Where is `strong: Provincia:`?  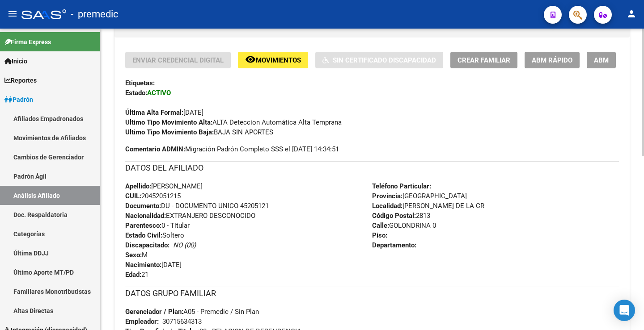
strong: Provincia: is located at coordinates (387, 196).